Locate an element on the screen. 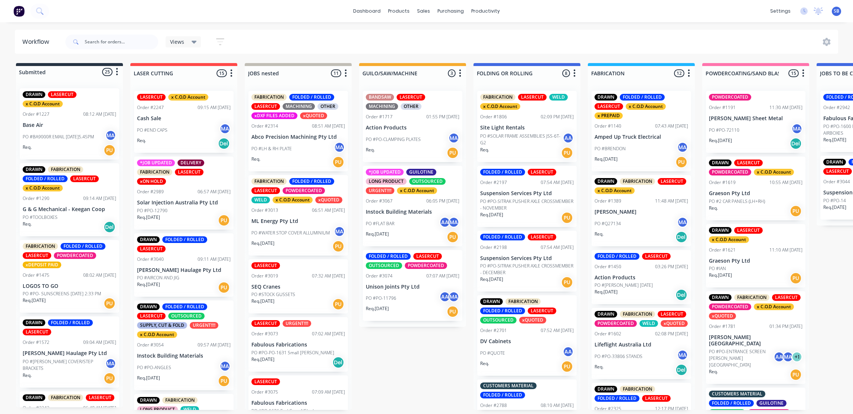 The width and height of the screenshot is (853, 414). p: PO #STOCK GUSSETS is located at coordinates (273, 295).